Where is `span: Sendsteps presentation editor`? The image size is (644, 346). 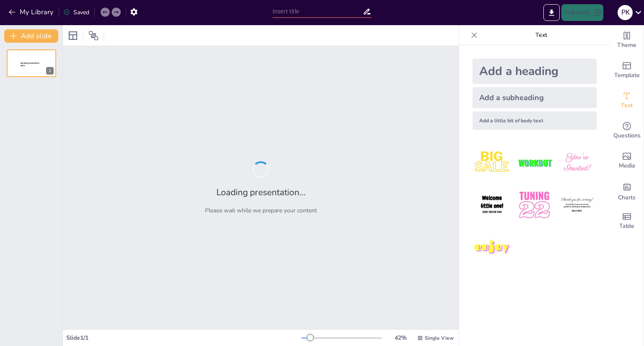 span: Sendsteps presentation editor is located at coordinates (30, 64).